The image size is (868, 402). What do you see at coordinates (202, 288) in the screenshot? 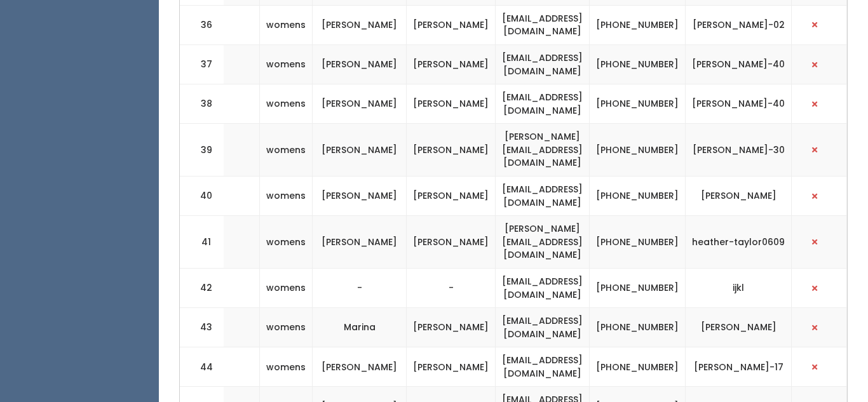
I see `td: 42` at bounding box center [202, 288].